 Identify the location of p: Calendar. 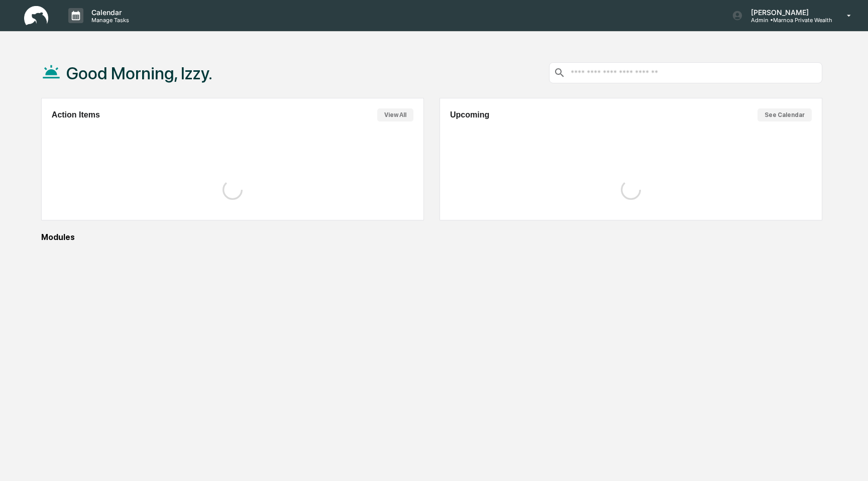
(108, 12).